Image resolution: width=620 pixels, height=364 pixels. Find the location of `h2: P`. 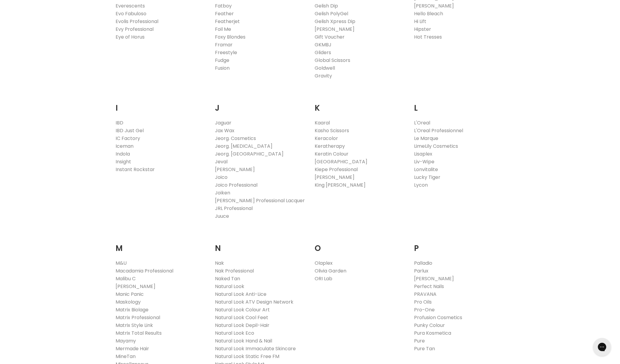

h2: P is located at coordinates (460, 244).